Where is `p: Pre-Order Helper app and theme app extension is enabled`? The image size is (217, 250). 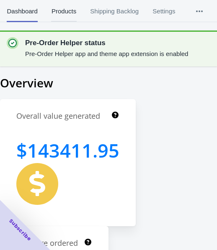 p: Pre-Order Helper app and theme app extension is enabled is located at coordinates (106, 54).